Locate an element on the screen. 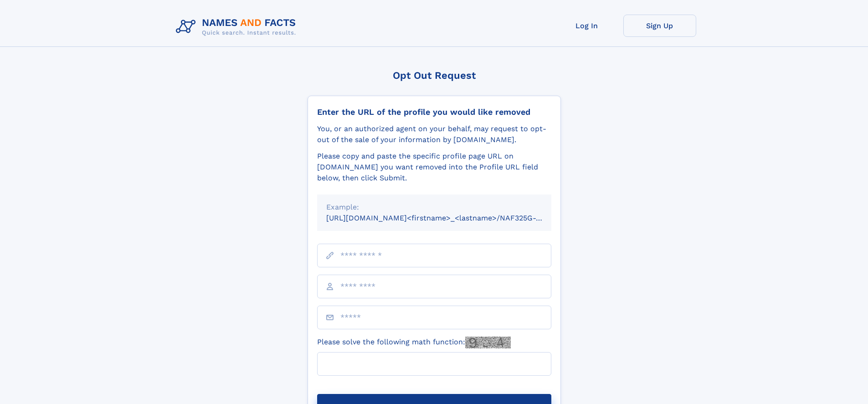 The image size is (868, 404). div: Opt Out Request is located at coordinates (434, 75).